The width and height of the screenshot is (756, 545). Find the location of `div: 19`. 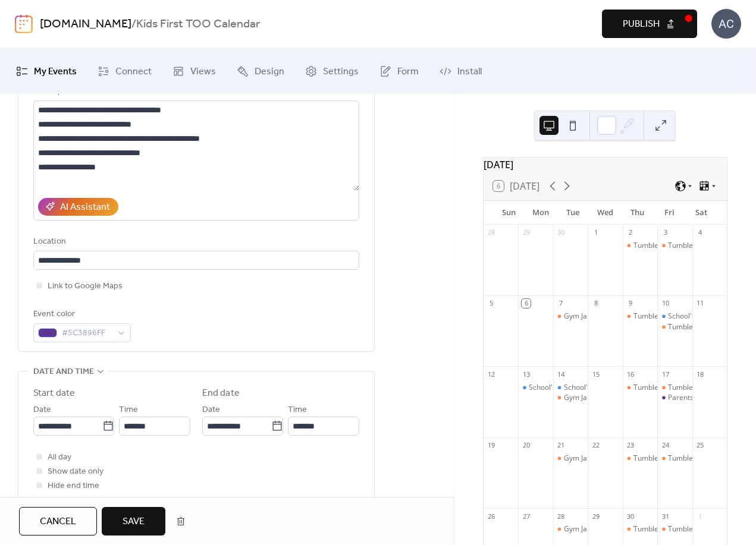

div: 19 is located at coordinates (492, 445).